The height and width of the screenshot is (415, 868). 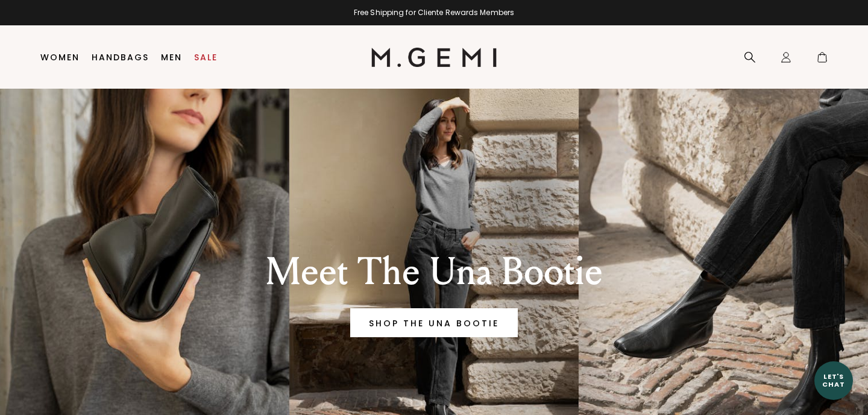 I want to click on a: Women, so click(x=59, y=57).